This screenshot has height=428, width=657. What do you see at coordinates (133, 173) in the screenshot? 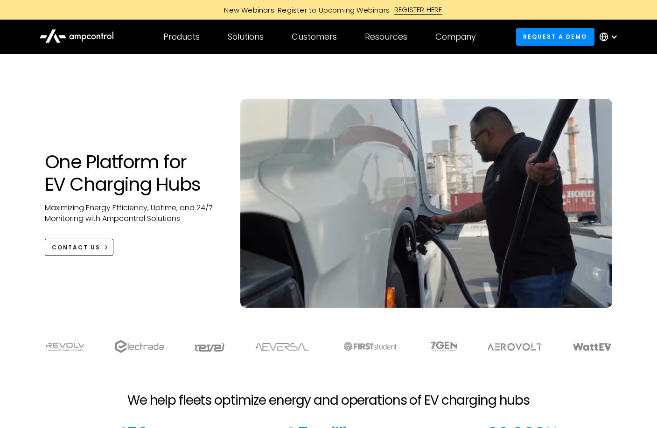
I see `h1: One Platform for EV Charging Hubs` at bounding box center [133, 173].